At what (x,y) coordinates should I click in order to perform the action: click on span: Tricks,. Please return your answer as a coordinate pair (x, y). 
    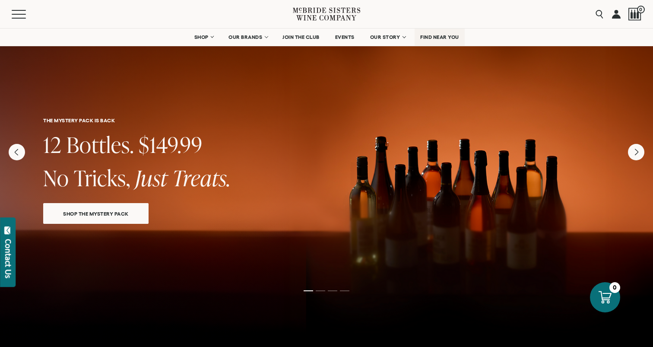
    Looking at the image, I should click on (102, 178).